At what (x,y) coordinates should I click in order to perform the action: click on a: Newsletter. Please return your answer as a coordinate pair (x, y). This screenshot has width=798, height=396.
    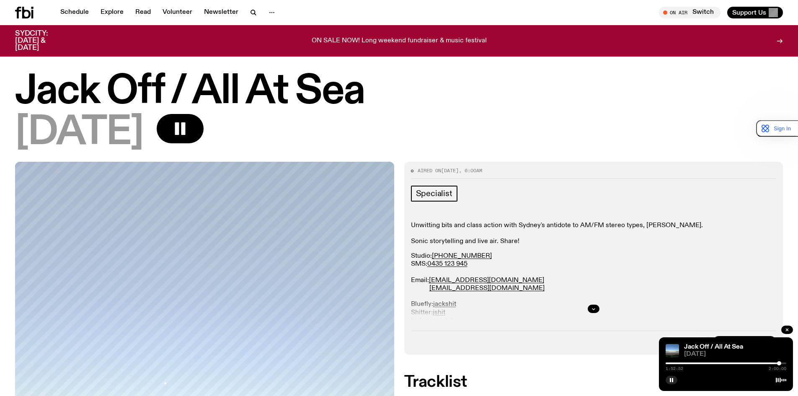
    Looking at the image, I should click on (221, 13).